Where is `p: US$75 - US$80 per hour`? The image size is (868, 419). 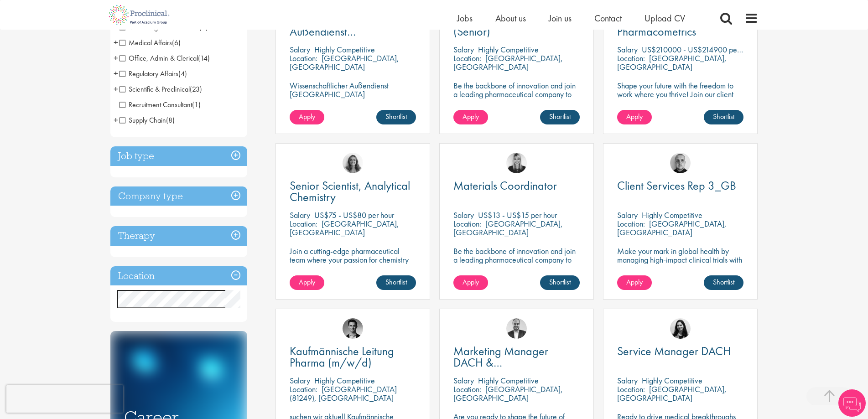 p: US$75 - US$80 per hour is located at coordinates (354, 215).